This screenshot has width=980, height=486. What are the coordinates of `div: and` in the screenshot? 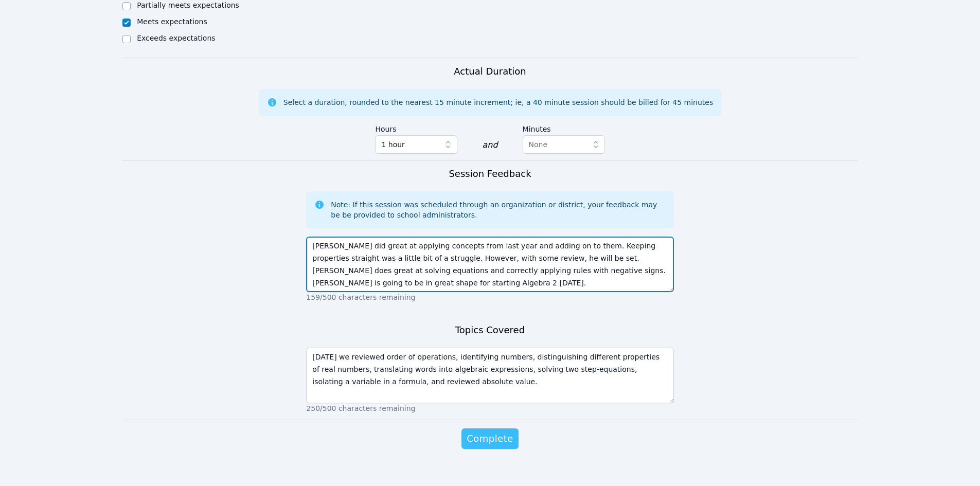 It's located at (490, 145).